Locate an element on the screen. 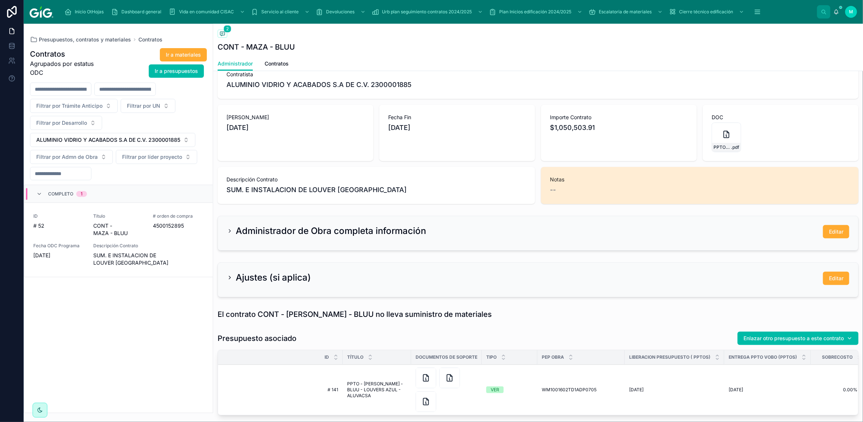 The width and height of the screenshot is (863, 422). span: # orden de compra is located at coordinates (178, 216).